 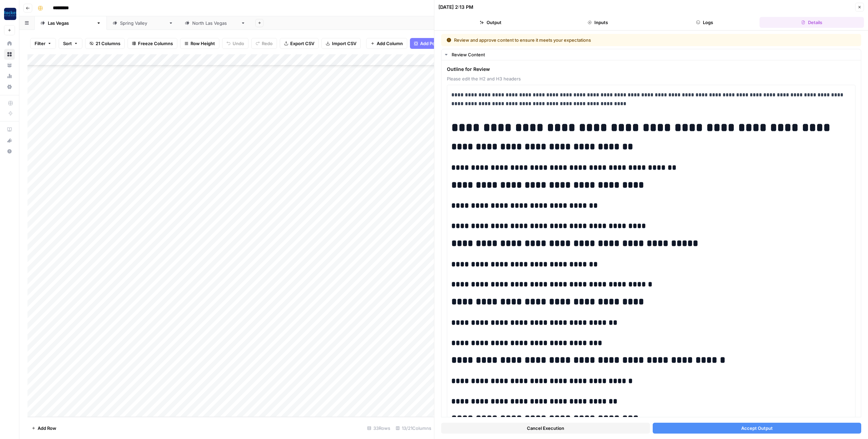 What do you see at coordinates (379, 428) in the screenshot?
I see `div: 33 Rows` at bounding box center [379, 428].